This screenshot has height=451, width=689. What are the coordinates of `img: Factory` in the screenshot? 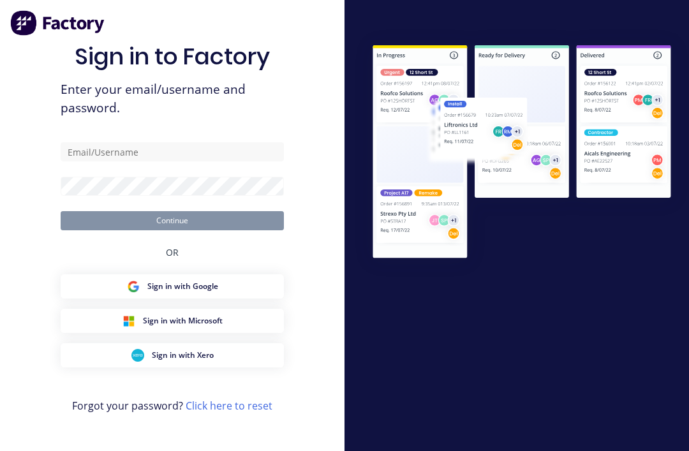 It's located at (58, 23).